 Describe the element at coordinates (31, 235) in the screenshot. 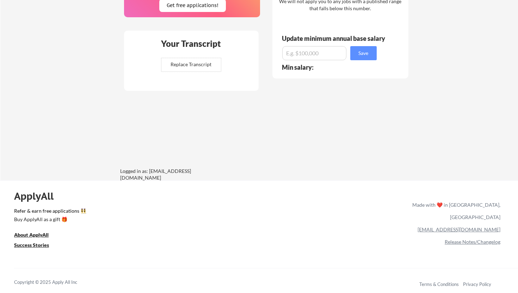

I see `u: About ApplyAll` at that location.